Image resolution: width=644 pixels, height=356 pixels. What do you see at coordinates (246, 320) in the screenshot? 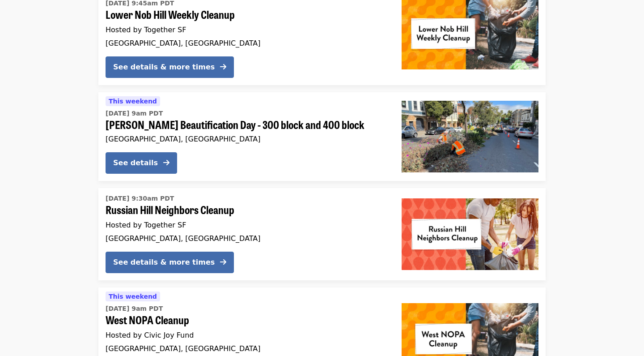
I see `span: West NOPA Cleanup` at bounding box center [246, 320].